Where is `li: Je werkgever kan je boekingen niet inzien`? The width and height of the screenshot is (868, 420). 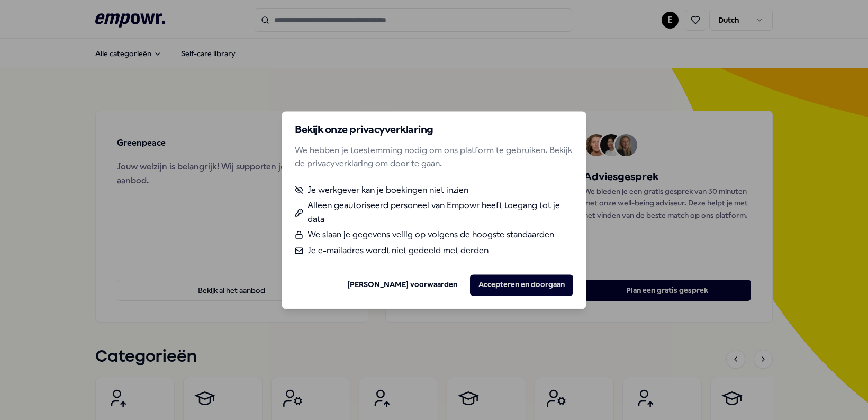 li: Je werkgever kan je boekingen niet inzien is located at coordinates (434, 190).